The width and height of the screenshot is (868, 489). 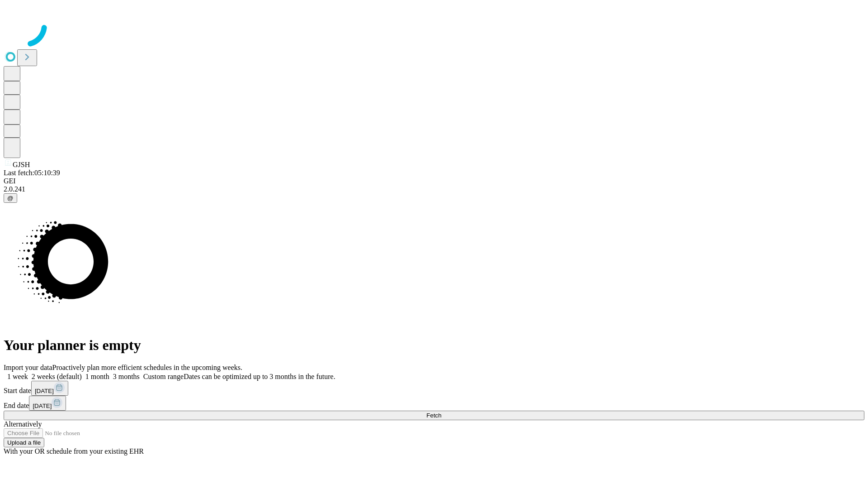 What do you see at coordinates (434, 402) in the screenshot?
I see `div: End date` at bounding box center [434, 402].